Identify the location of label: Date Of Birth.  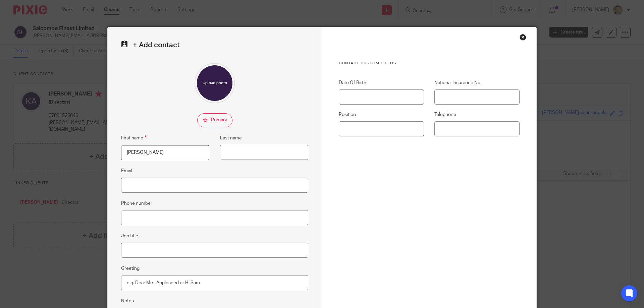
(381, 83).